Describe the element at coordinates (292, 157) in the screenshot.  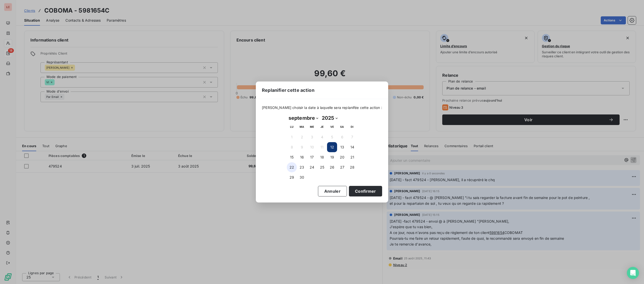
I see `button: 15` at that location.